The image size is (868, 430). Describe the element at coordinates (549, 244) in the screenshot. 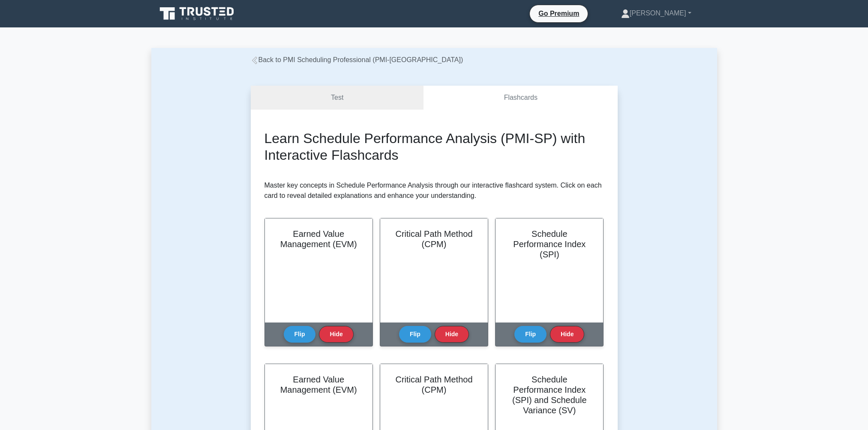

I see `h2: Schedule Performance Index (SPI)` at that location.